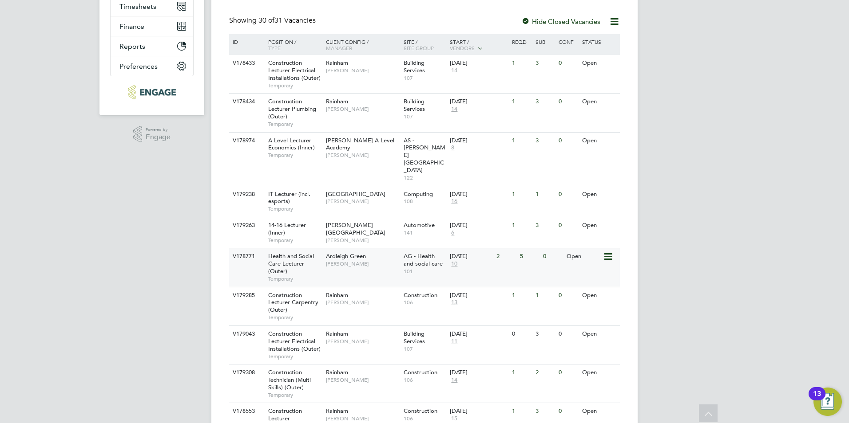  Describe the element at coordinates (158, 130) in the screenshot. I see `span: Powered by` at that location.